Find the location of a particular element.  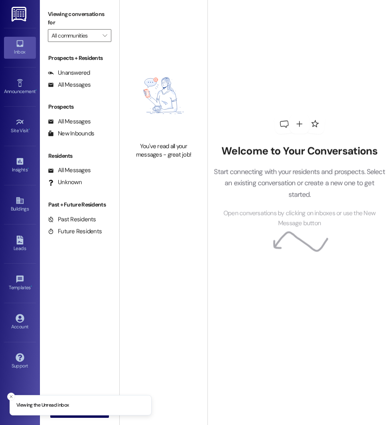

div: Prospects + Residents is located at coordinates (79, 58).